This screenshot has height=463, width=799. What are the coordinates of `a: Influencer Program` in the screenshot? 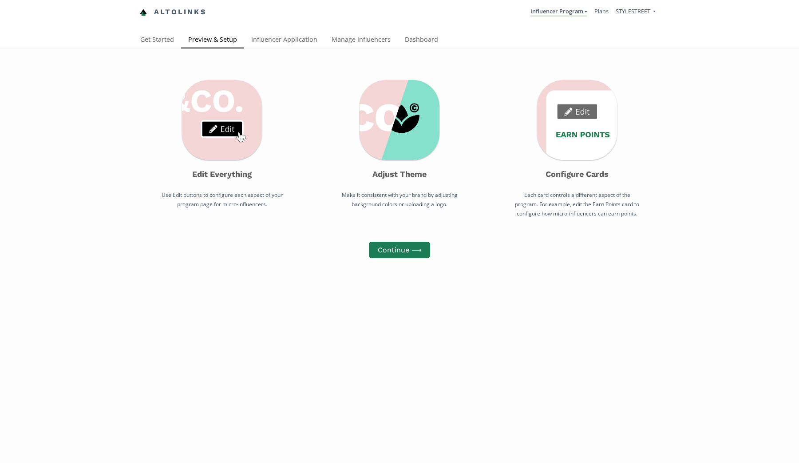 It's located at (559, 12).